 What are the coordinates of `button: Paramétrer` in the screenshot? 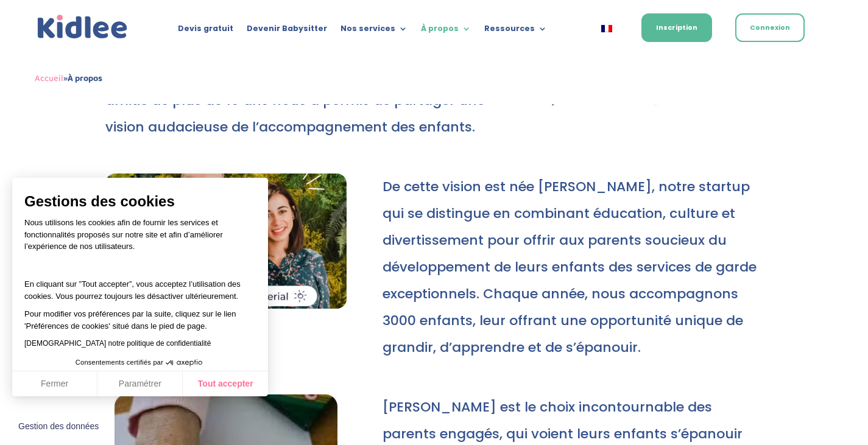 It's located at (140, 384).